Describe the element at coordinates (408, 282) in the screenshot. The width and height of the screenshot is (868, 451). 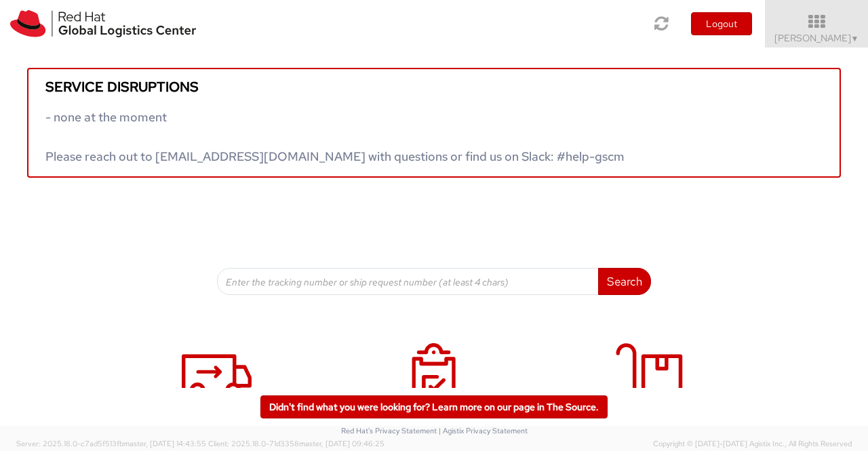
I see `input: Enter the tracking number or ship request number (at least 4 chars)` at that location.